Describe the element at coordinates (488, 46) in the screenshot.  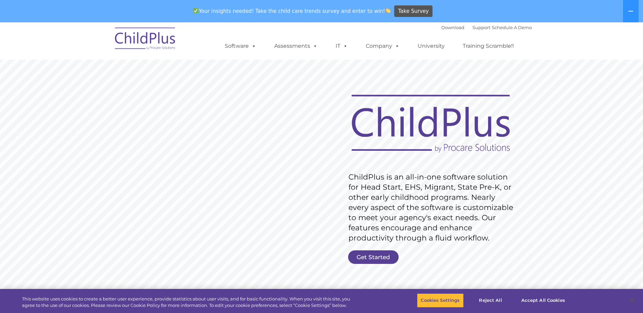
I see `a: Training Scramble!!` at that location.